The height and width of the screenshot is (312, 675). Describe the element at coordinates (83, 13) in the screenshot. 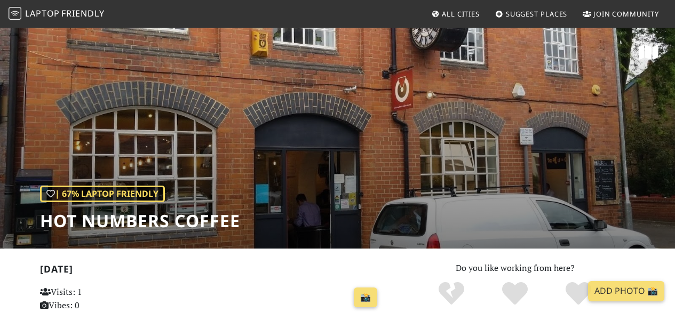

I see `span: Friendly` at that location.